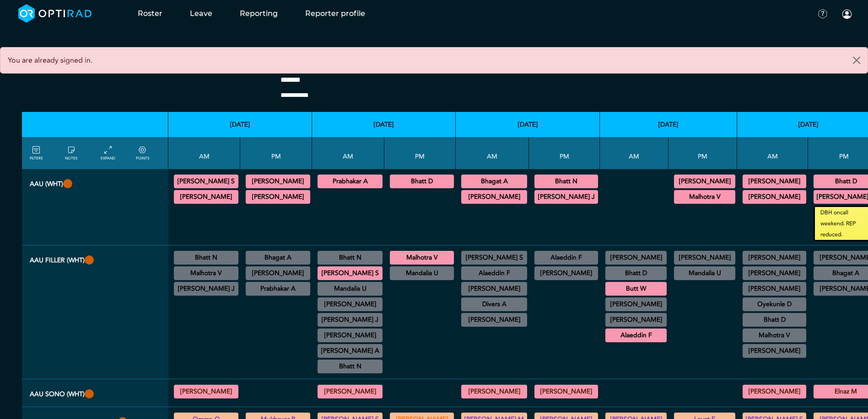 This screenshot has width=868, height=419. I want to click on summary: Divers A, so click(494, 304).